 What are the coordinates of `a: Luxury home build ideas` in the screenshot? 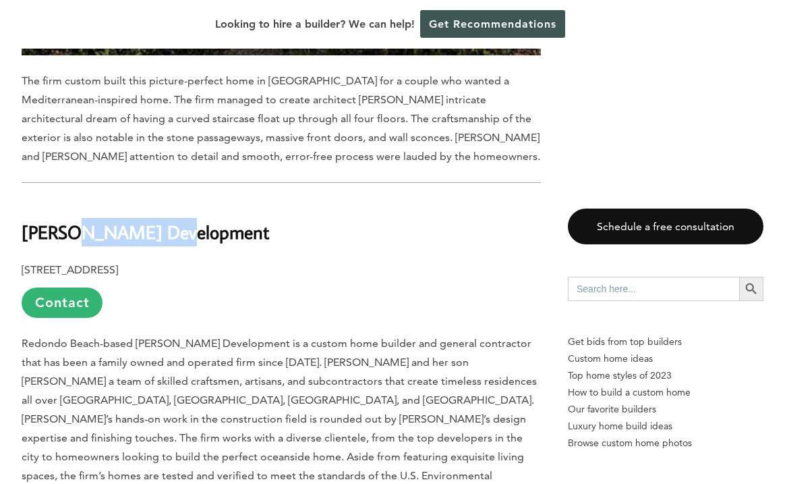 It's located at (666, 426).